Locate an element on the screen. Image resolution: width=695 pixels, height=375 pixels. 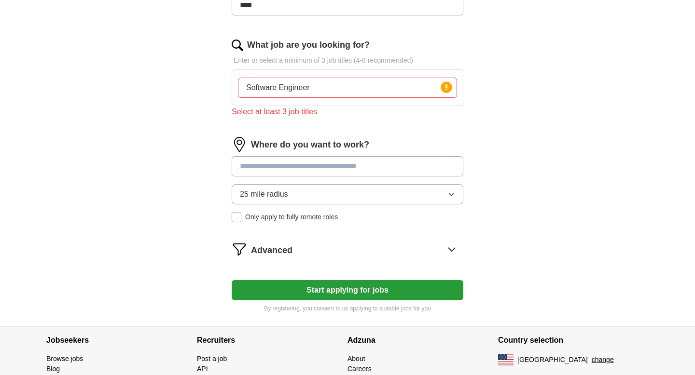
a: API is located at coordinates (202, 369).